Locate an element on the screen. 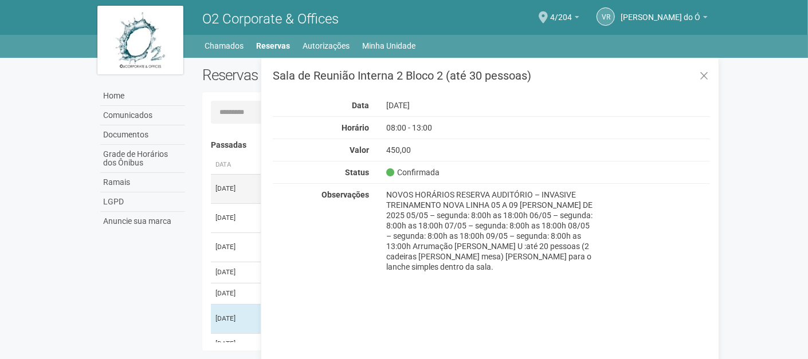 Image resolution: width=808 pixels, height=359 pixels. div: 450,00 is located at coordinates (491, 150).